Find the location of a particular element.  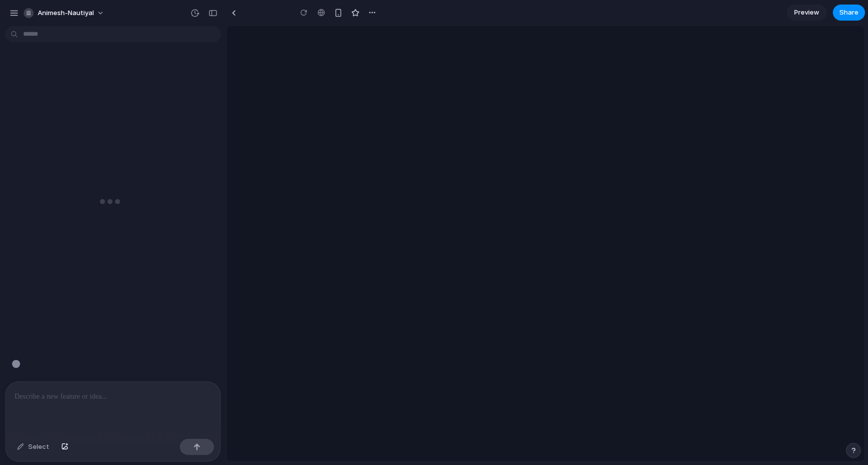

button: Share is located at coordinates (849, 13).